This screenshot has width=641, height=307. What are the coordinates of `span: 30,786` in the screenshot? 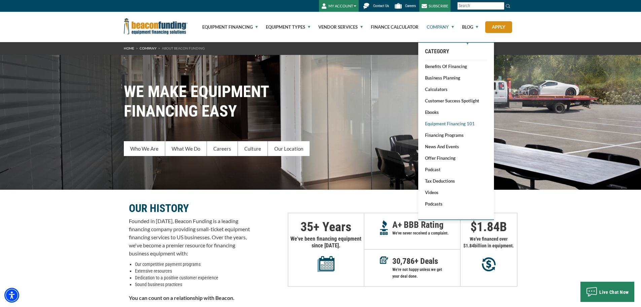 It's located at (404, 261).